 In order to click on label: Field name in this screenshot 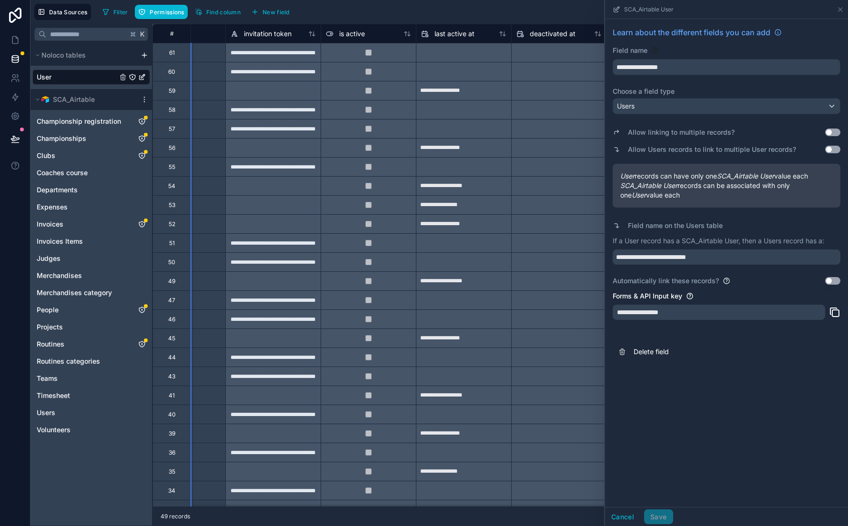, I will do `click(630, 50)`.